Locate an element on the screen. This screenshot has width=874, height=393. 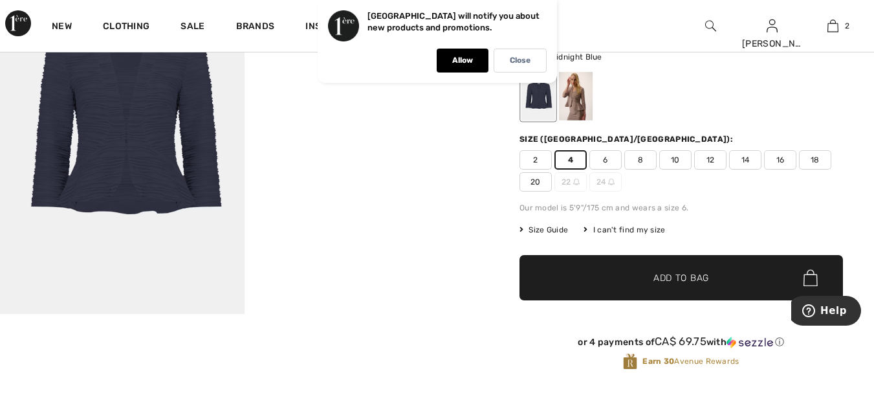
button: Add to Bag is located at coordinates (681, 277).